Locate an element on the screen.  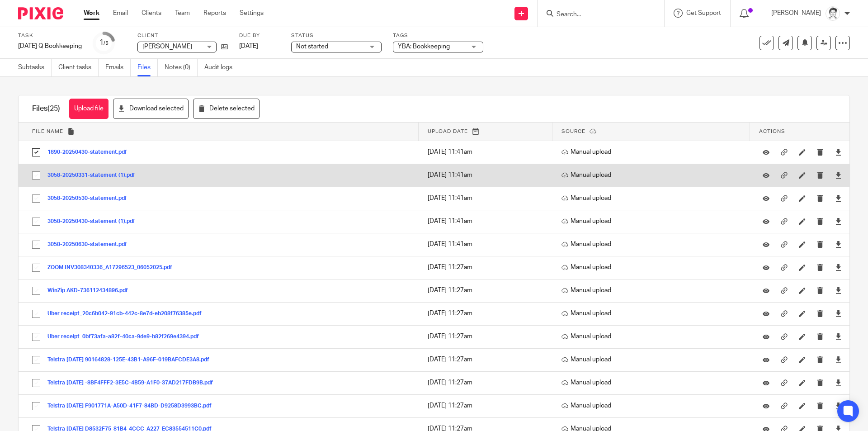
label: Task is located at coordinates (49, 36).